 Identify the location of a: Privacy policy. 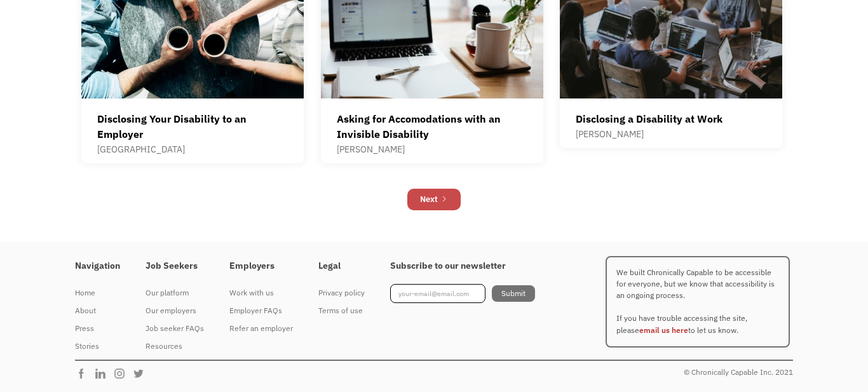
(341, 293).